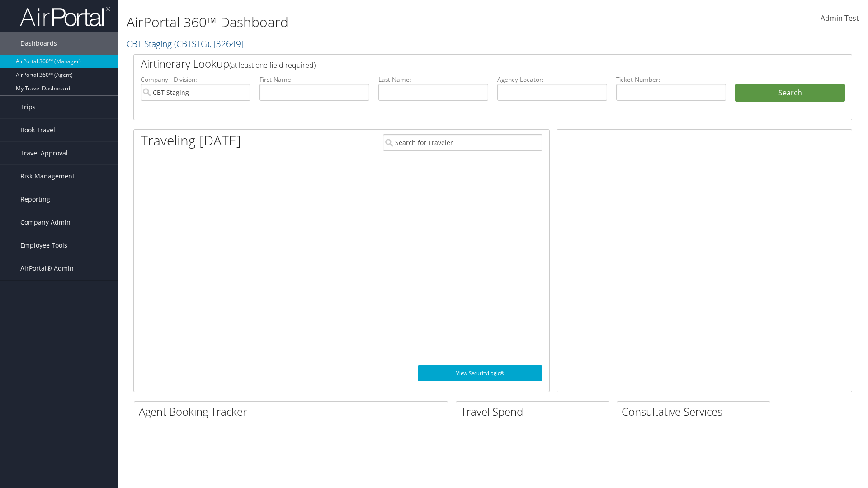 This screenshot has width=868, height=488. What do you see at coordinates (35, 199) in the screenshot?
I see `span: Reporting` at bounding box center [35, 199].